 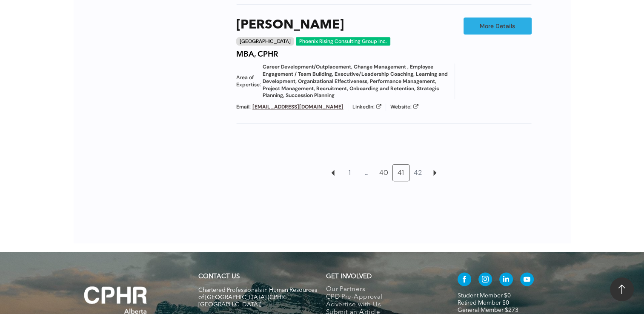 What do you see at coordinates (383, 297) in the screenshot?
I see `a: CPD Pre-Approval` at bounding box center [383, 297].